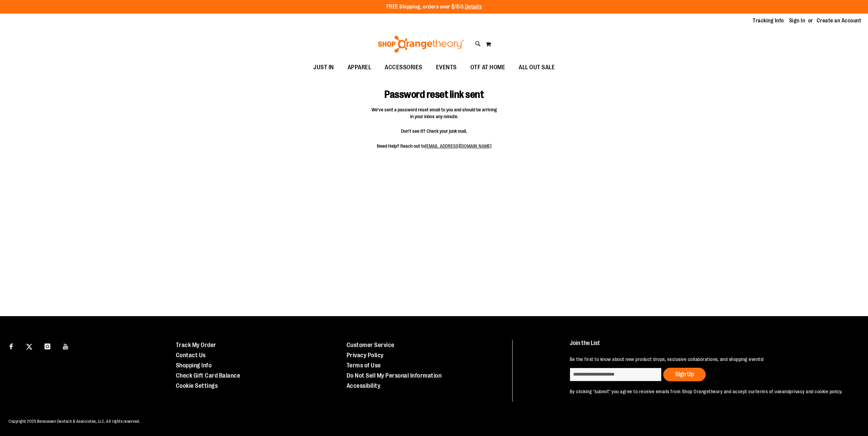 This screenshot has width=868, height=436. Describe the element at coordinates (370, 345) in the screenshot. I see `a: Customer Service` at that location.